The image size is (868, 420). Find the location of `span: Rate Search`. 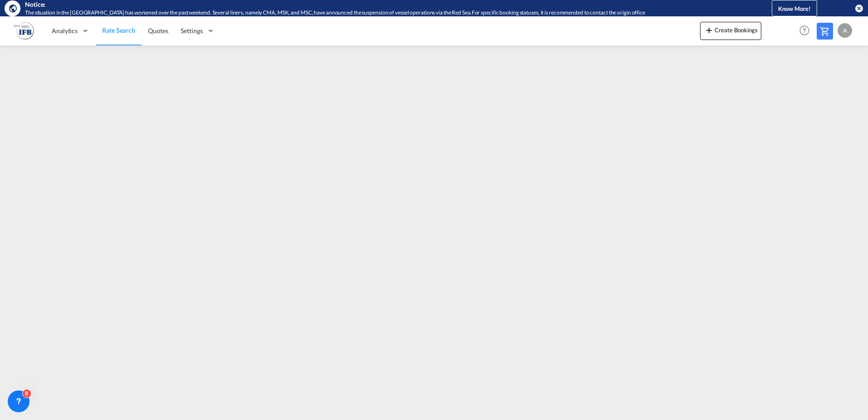

span: Rate Search is located at coordinates (118, 30).